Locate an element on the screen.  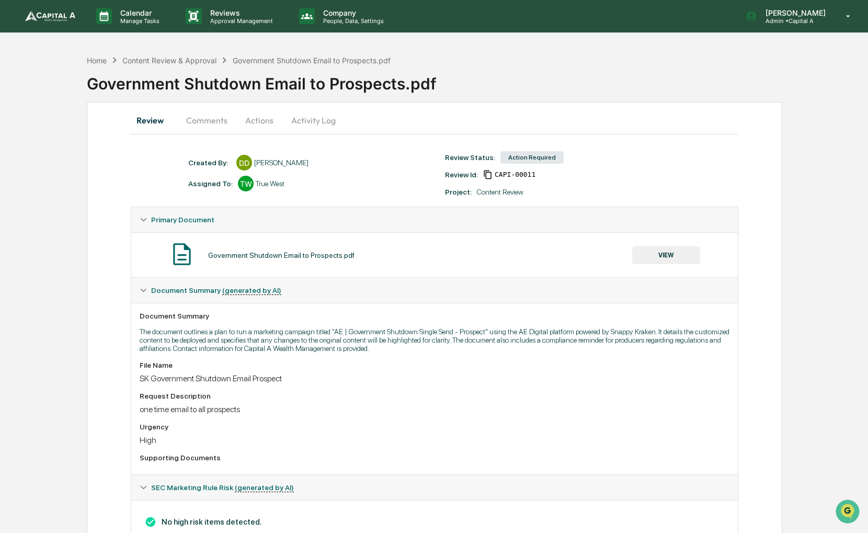
div: Urgency is located at coordinates (434, 427).